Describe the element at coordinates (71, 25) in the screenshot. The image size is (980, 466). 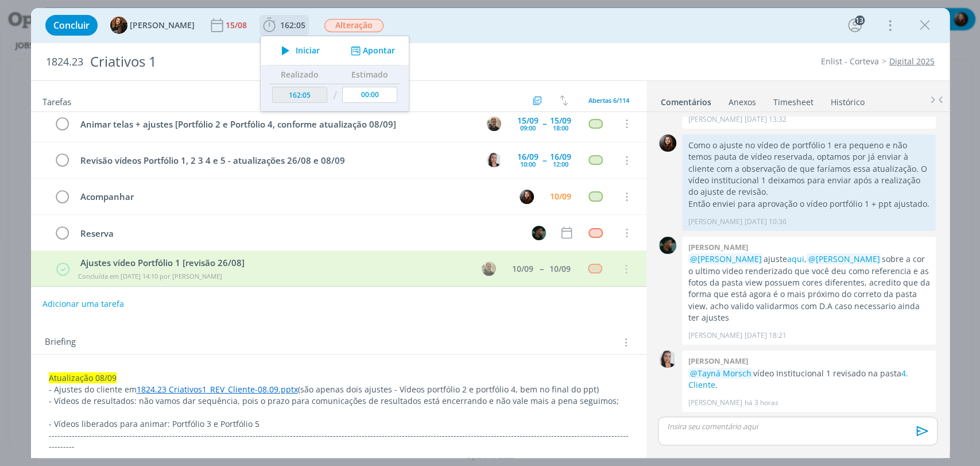
I see `span: Concluir` at that location.